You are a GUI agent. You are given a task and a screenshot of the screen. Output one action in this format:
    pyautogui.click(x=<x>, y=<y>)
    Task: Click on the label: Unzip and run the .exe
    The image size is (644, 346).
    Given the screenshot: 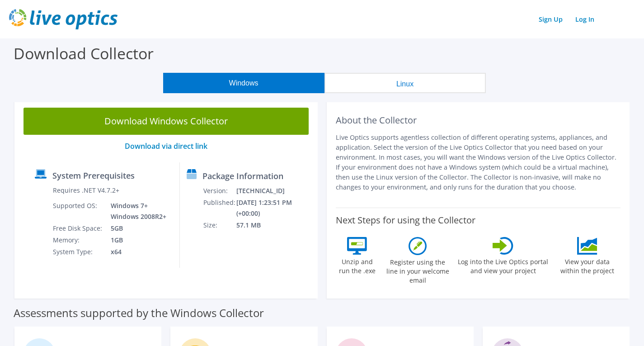 What is the action you would take?
    pyautogui.click(x=357, y=265)
    